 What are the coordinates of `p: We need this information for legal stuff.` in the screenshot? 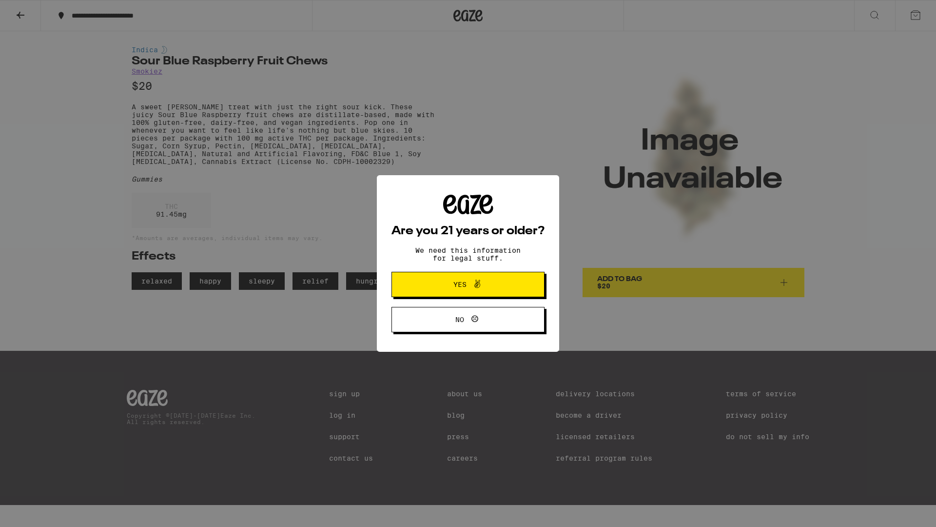 It's located at (468, 254).